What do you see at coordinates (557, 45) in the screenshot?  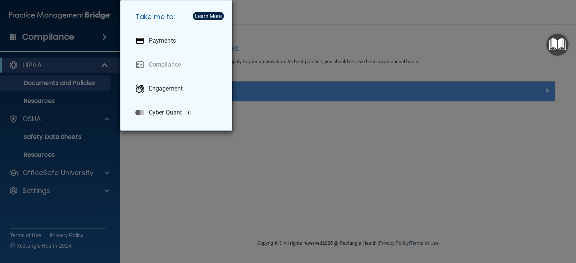 I see `button: Open Resource Center` at bounding box center [557, 45].